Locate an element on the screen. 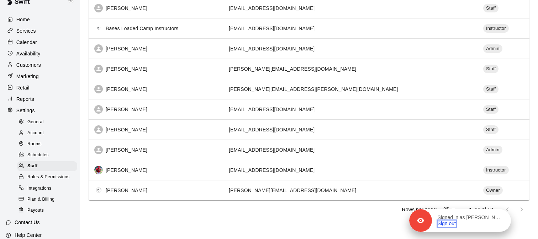 Image resolution: width=538 pixels, height=239 pixels. a: Customers is located at coordinates (40, 65).